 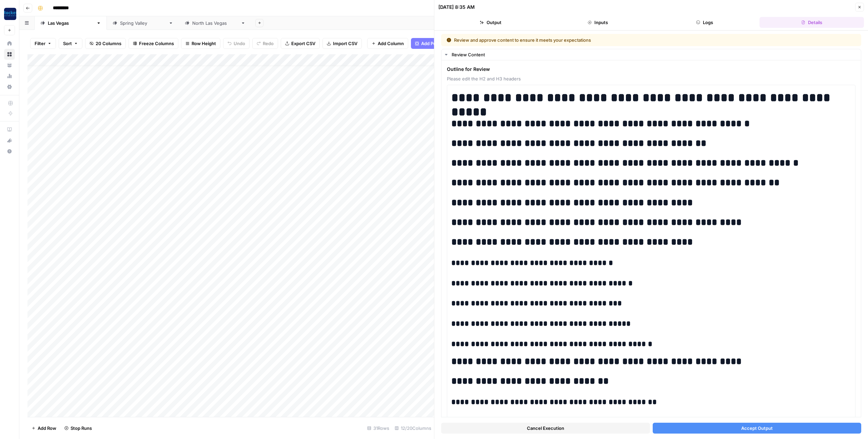 I want to click on a: Browse, so click(x=10, y=54).